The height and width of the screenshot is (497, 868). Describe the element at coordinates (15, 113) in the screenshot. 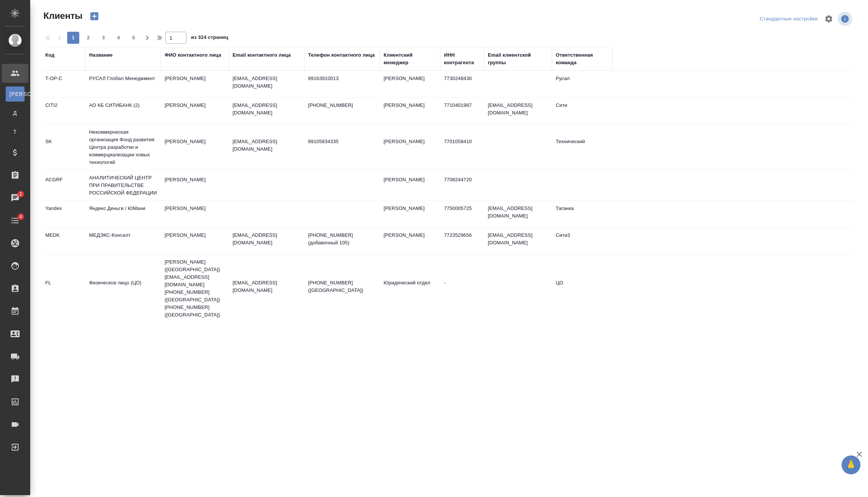

I see `span: Д` at that location.